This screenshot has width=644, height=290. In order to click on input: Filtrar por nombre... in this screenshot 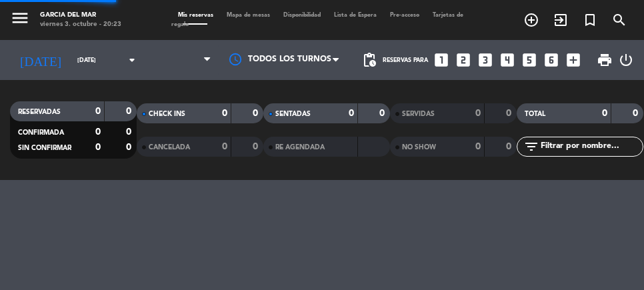, I will do `click(591, 147)`.